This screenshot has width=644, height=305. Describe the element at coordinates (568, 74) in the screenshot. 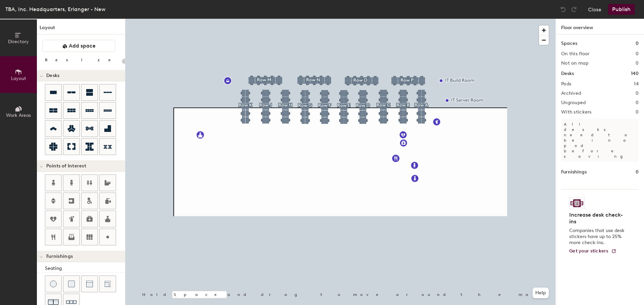

I see `h1: Desks` at that location.